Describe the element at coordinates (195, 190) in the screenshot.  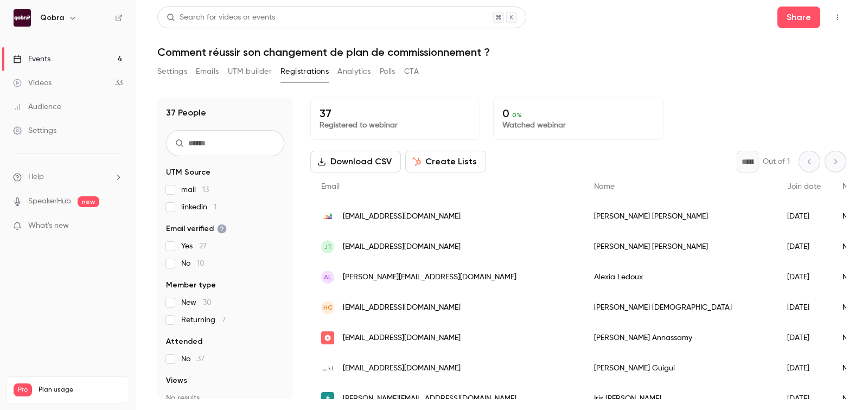
I see `span: mail` at that location.